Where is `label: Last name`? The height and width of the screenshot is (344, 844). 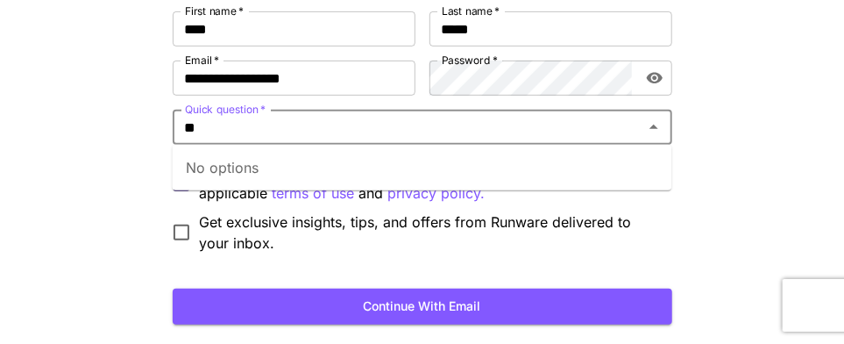
label: Last name is located at coordinates (471, 11).